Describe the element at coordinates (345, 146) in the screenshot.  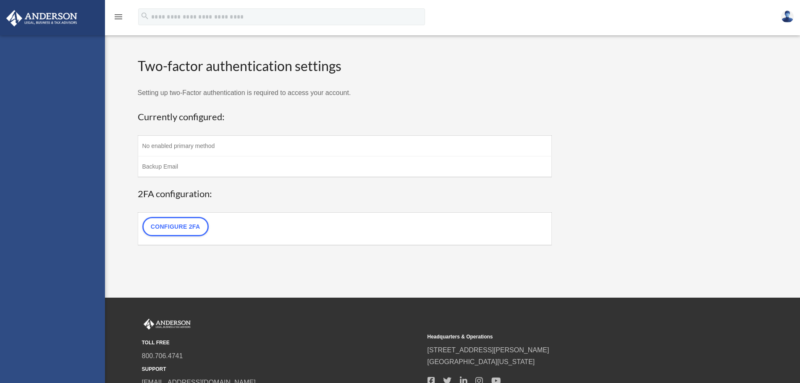
I see `td: No enabled primary method` at that location.